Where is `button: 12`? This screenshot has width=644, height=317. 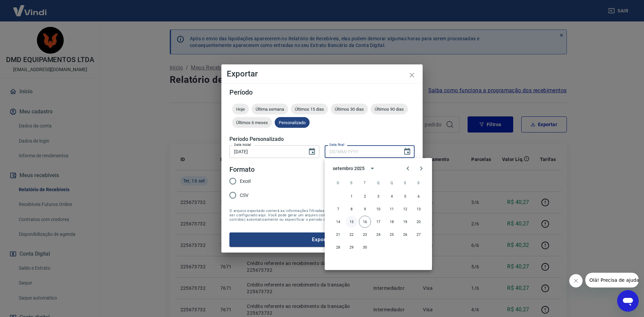
button: 12 is located at coordinates (405, 209).